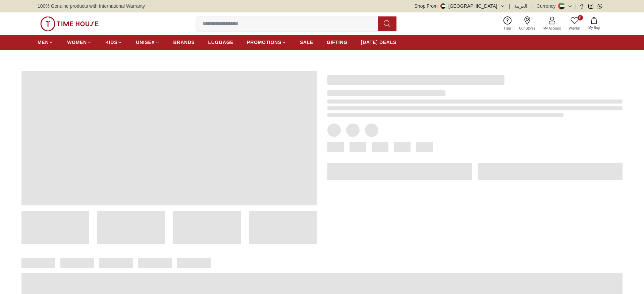 This screenshot has width=644, height=294. What do you see at coordinates (221, 42) in the screenshot?
I see `a: LUGGAGE` at bounding box center [221, 42].